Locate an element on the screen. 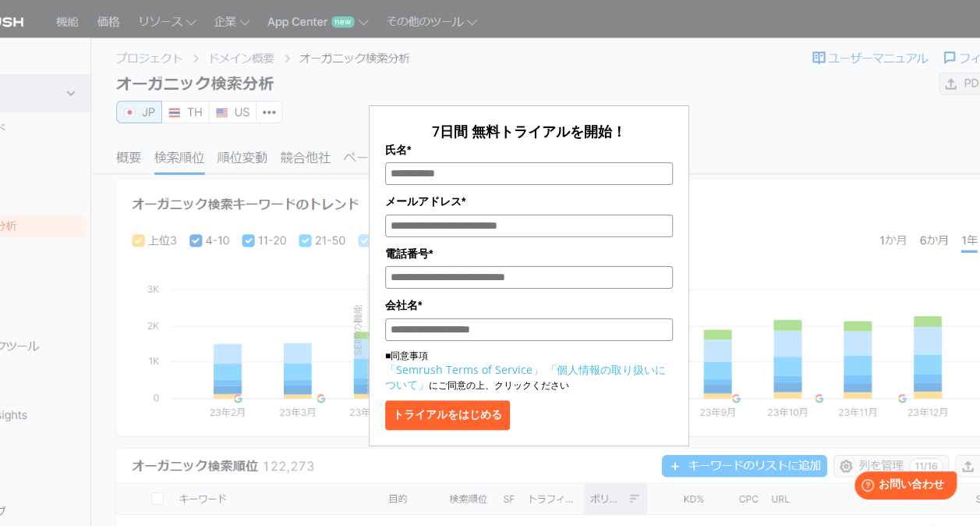  label: メールアドレス* is located at coordinates (529, 201).